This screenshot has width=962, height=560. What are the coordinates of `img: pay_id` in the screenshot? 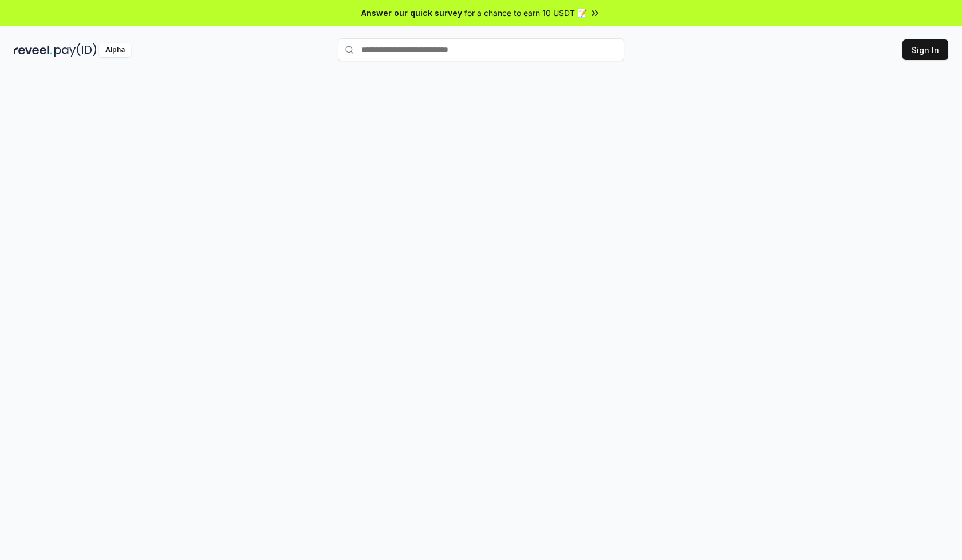 It's located at (76, 50).